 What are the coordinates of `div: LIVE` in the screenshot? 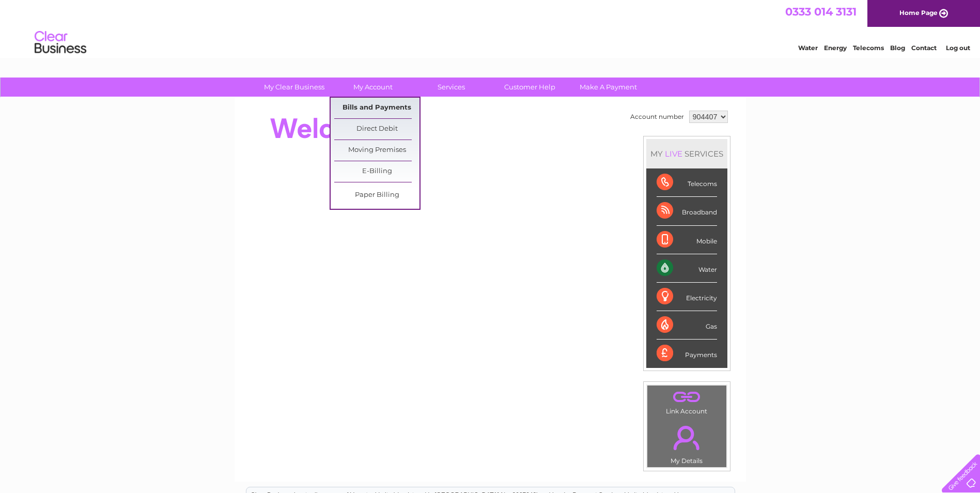 It's located at (674, 153).